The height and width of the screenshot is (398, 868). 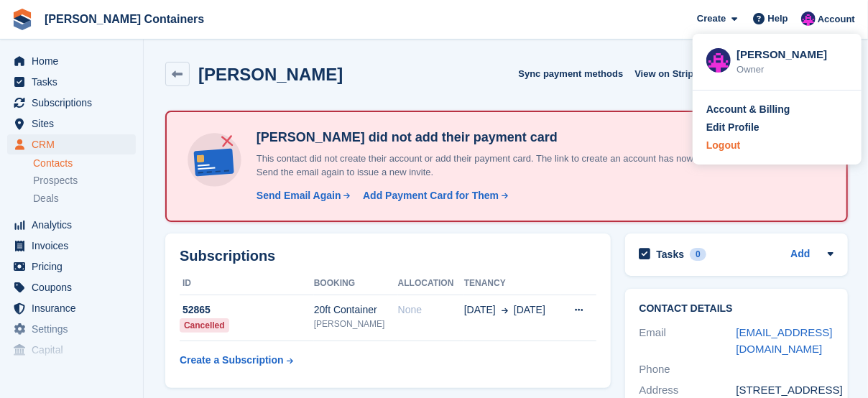 I want to click on span: Settings, so click(x=74, y=329).